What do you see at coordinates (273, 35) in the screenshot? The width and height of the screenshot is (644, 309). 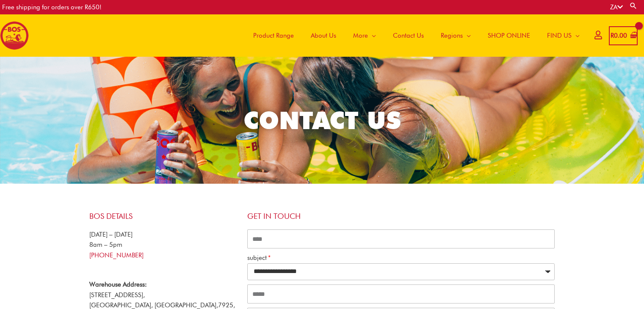 I see `a: Product Range` at bounding box center [273, 35].